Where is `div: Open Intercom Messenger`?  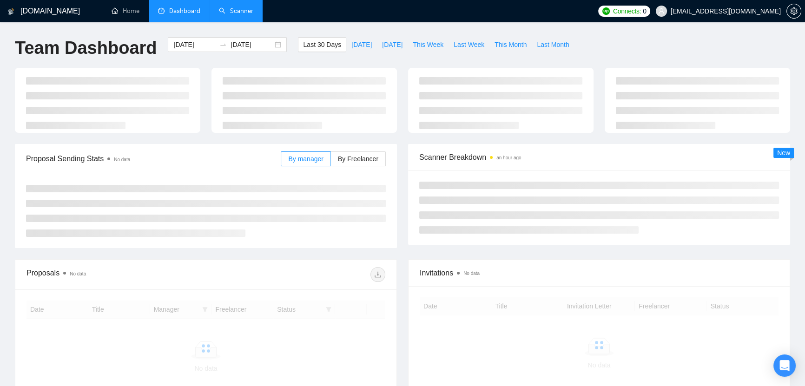 div: Open Intercom Messenger is located at coordinates (784, 366).